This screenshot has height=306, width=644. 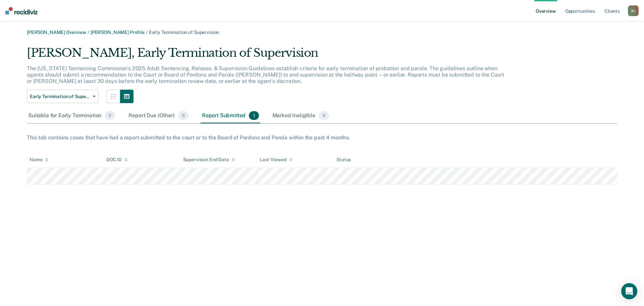 What do you see at coordinates (253, 115) in the screenshot?
I see `span: 1` at bounding box center [253, 115].